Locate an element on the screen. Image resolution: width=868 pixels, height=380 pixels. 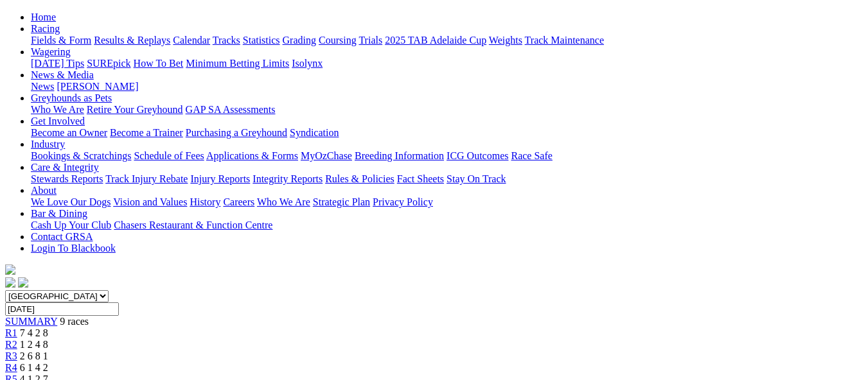
a: SUMMARY is located at coordinates (31, 321).